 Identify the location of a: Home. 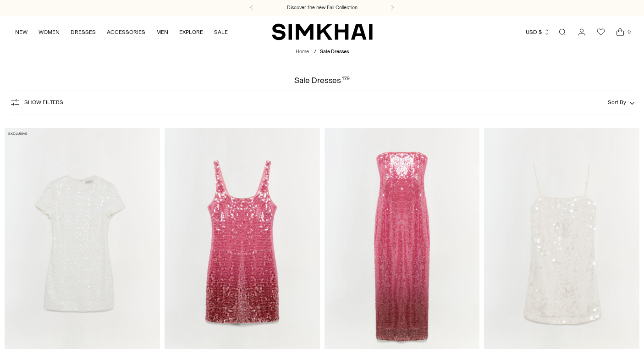
(302, 51).